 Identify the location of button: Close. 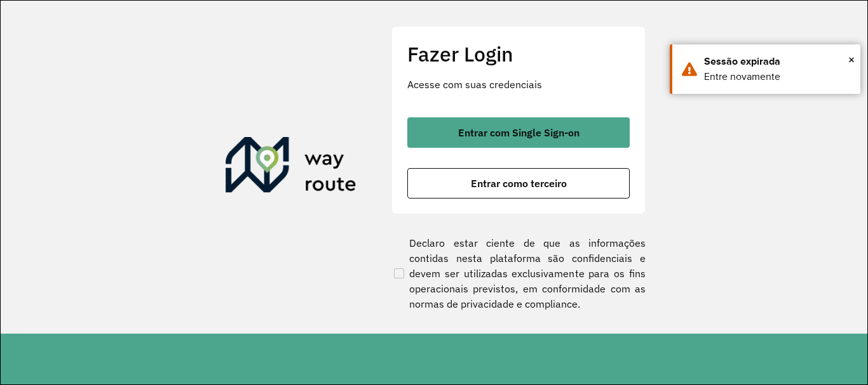
(851, 60).